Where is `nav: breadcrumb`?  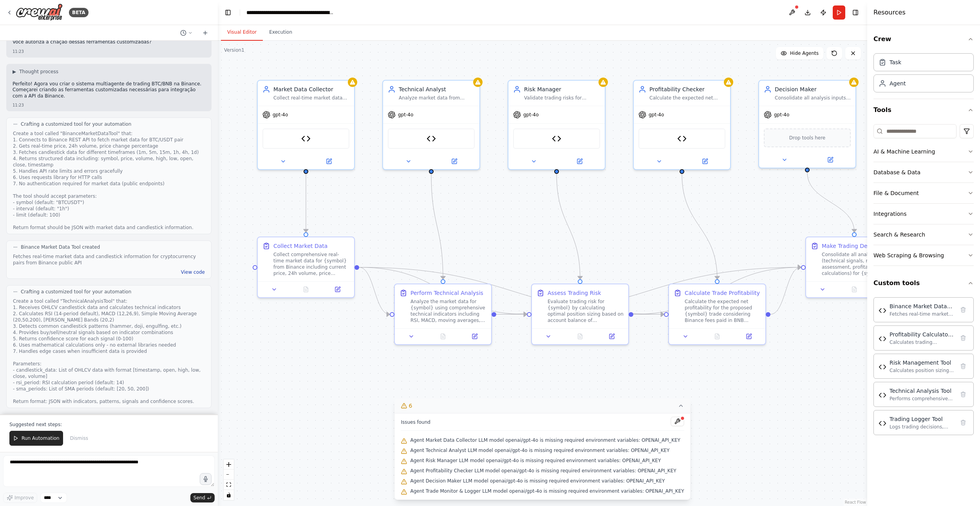 nav: breadcrumb is located at coordinates (290, 13).